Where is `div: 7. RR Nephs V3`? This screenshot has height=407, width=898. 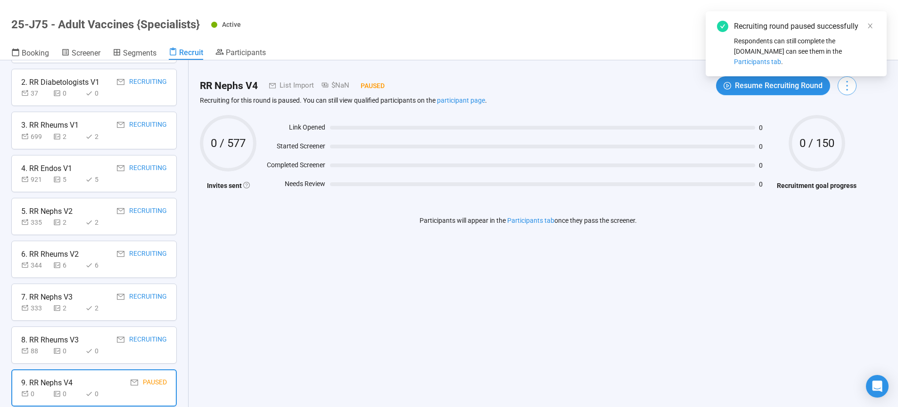
div: 7. RR Nephs V3 is located at coordinates (47, 297).